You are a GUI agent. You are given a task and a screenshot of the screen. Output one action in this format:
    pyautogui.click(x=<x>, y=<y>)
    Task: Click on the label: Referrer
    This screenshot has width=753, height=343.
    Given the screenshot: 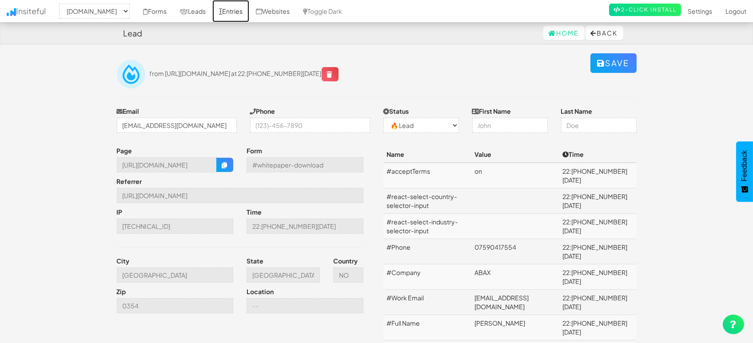 What is the action you would take?
    pyautogui.click(x=129, y=181)
    